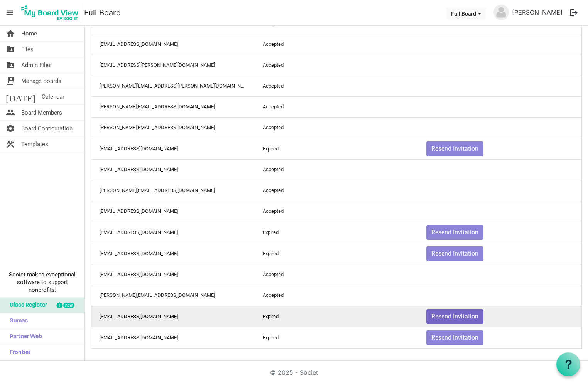  What do you see at coordinates (501, 13) in the screenshot?
I see `img: no-profile-picture.svg` at bounding box center [501, 13].